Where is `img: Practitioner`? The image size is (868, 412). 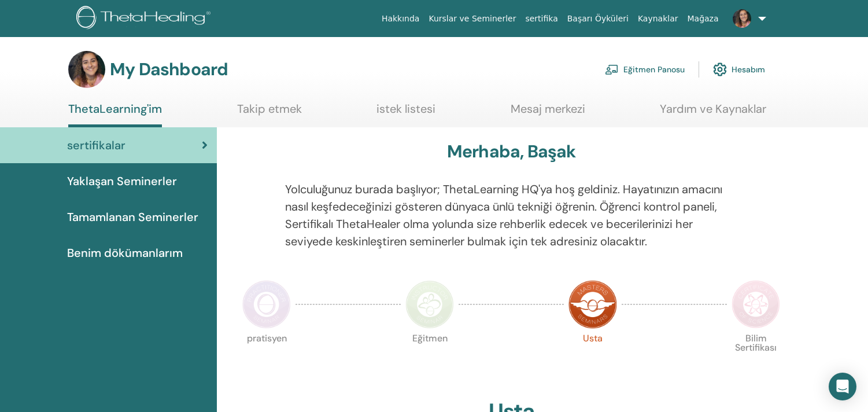
img: Practitioner is located at coordinates (267, 304).